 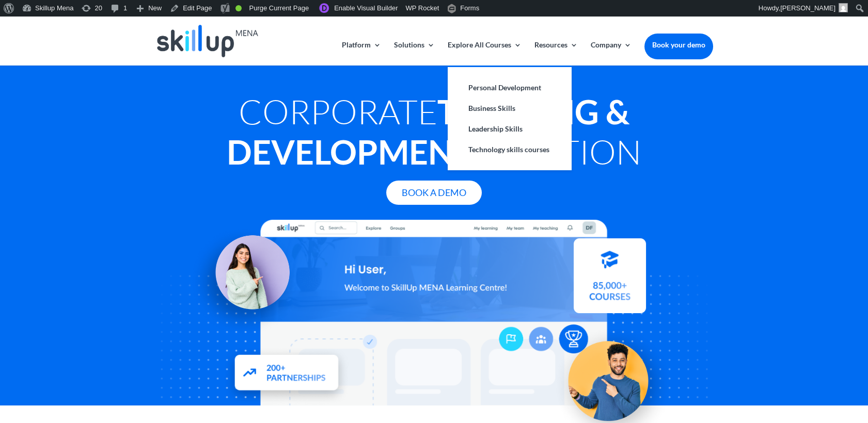 I want to click on div: Good, so click(x=239, y=8).